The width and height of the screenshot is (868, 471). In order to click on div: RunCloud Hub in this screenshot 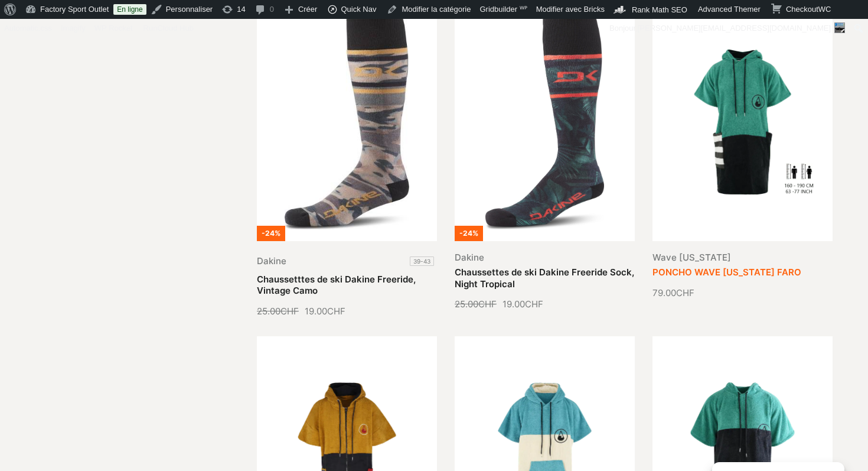, I will do `click(168, 29)`.